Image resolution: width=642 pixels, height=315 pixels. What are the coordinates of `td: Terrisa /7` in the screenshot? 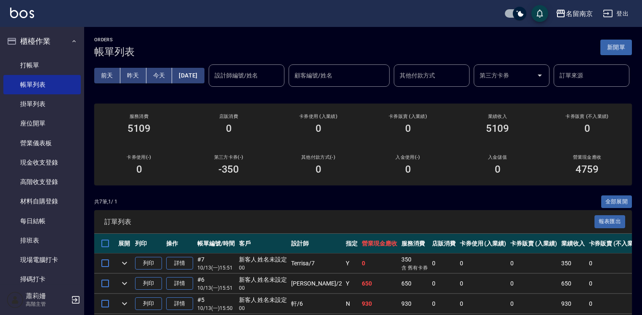 It's located at (316, 263).